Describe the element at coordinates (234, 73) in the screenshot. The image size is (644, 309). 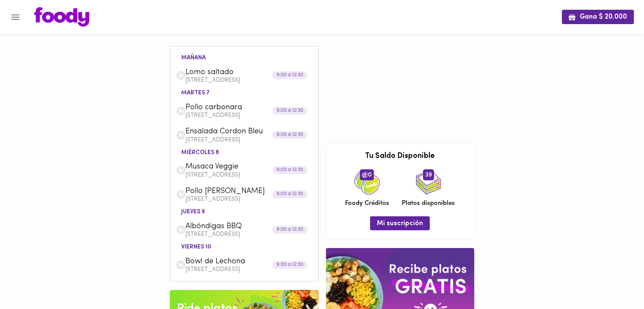
I see `span: Lomo saltado` at that location.